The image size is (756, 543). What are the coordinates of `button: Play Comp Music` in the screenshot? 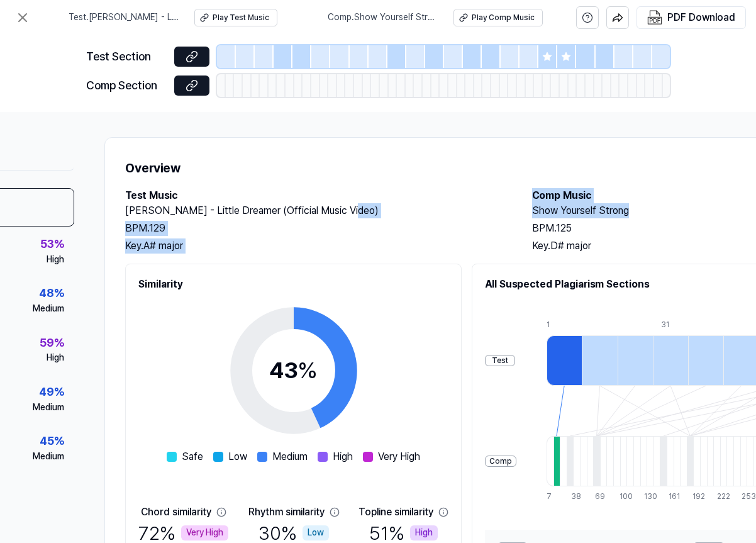 It's located at (499, 18).